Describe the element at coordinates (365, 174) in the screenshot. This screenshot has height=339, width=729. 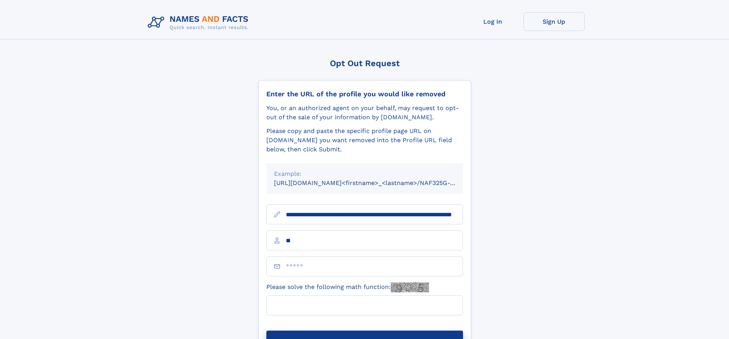
I see `div: Example:` at that location.